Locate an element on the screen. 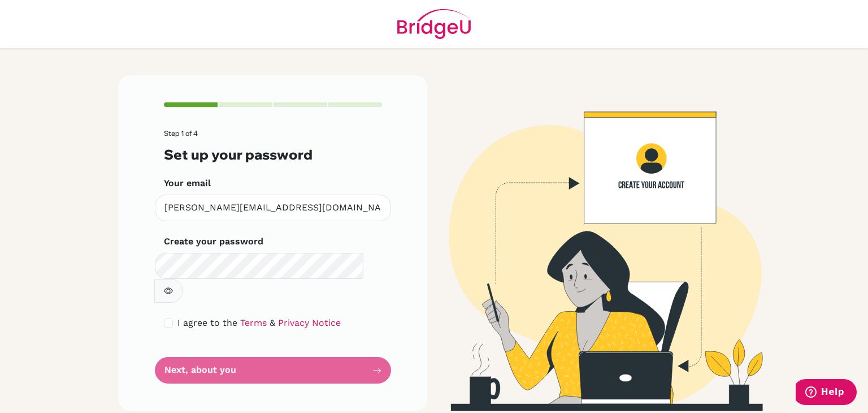 This screenshot has width=868, height=413. label: Create your password is located at coordinates (214, 241).